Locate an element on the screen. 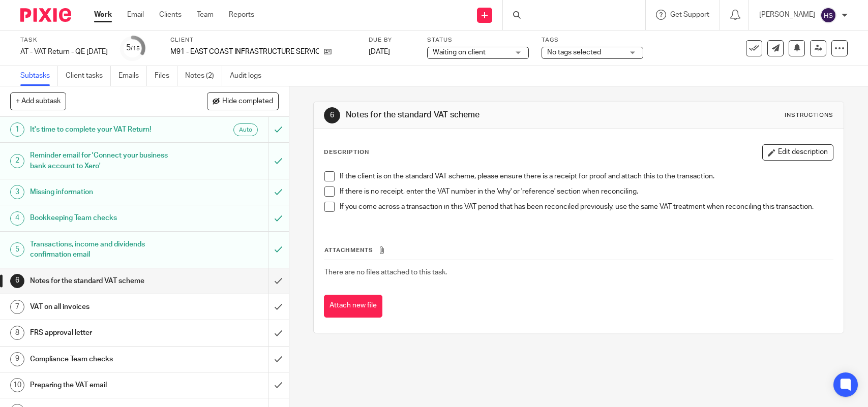 This screenshot has width=868, height=407. div: 10 is located at coordinates (17, 385).